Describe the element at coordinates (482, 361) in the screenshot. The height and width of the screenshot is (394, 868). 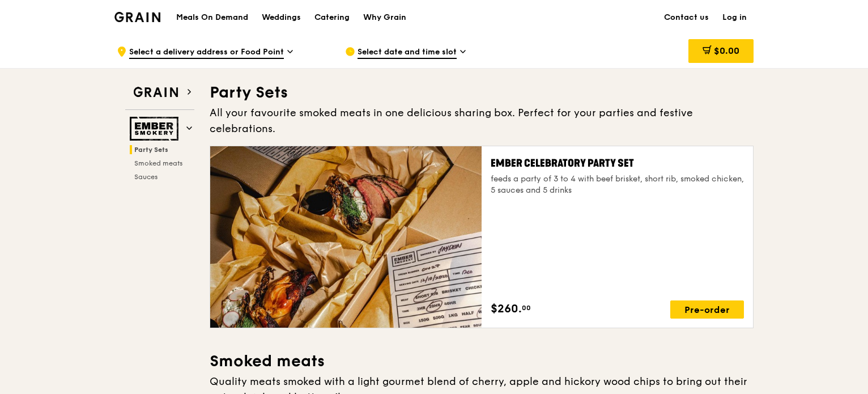
I see `h3: Smoked meats` at that location.